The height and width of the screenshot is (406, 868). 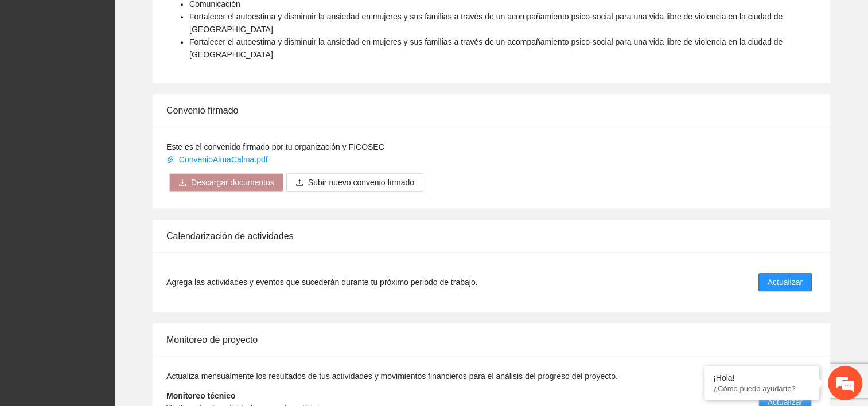 What do you see at coordinates (299, 183) in the screenshot?
I see `span: upload` at bounding box center [299, 183].